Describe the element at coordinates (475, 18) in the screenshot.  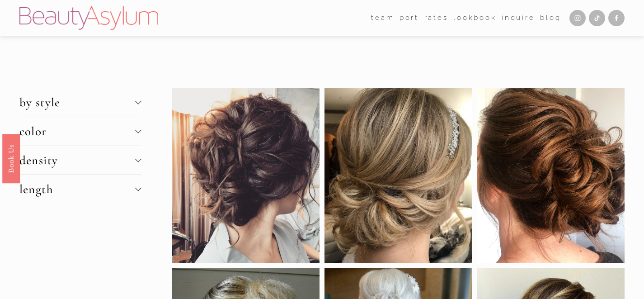
I see `a: Lookbook` at that location.